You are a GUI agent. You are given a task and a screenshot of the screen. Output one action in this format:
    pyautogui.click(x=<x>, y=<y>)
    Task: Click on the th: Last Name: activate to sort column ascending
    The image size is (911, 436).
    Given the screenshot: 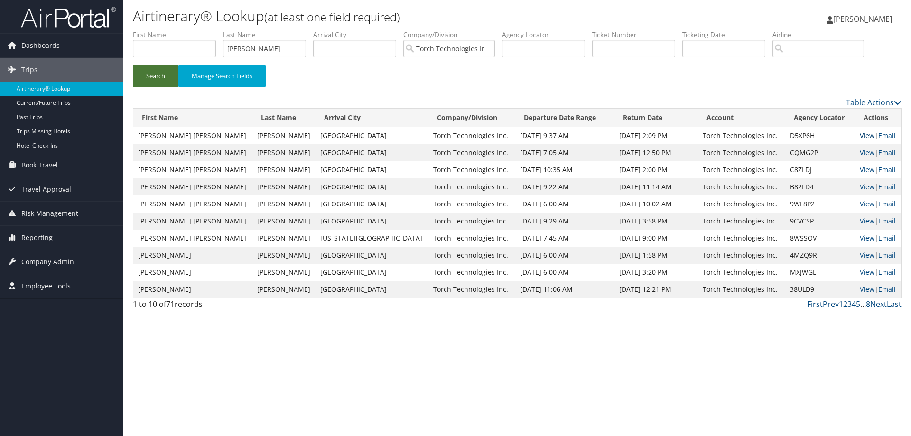 What is the action you would take?
    pyautogui.click(x=284, y=118)
    